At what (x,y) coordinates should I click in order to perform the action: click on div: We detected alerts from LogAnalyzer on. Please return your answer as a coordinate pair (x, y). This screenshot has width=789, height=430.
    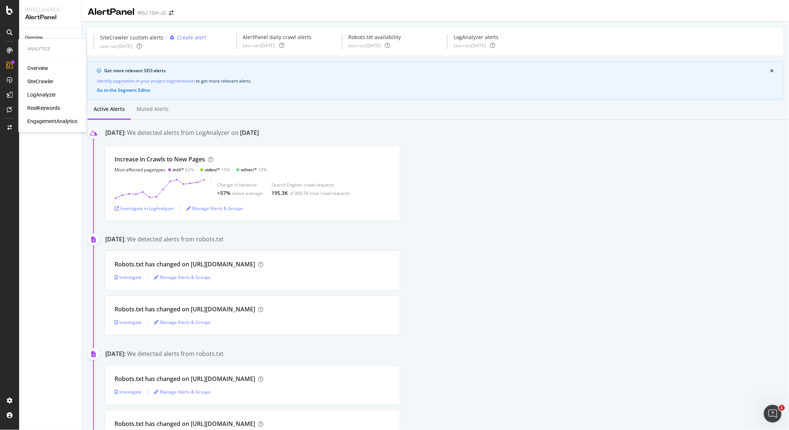
    Looking at the image, I should click on (193, 133).